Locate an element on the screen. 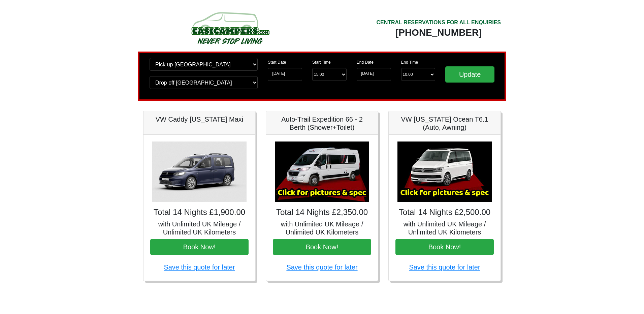 This screenshot has width=644, height=314. label: End Time is located at coordinates (409, 62).